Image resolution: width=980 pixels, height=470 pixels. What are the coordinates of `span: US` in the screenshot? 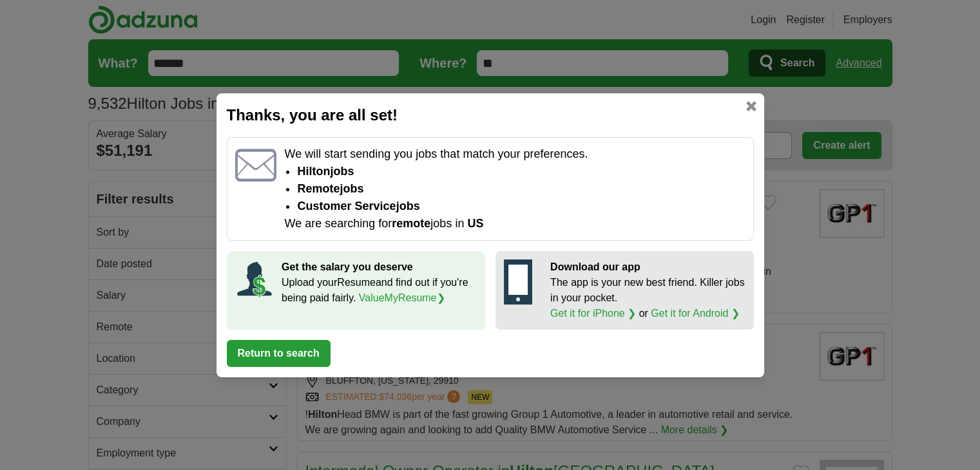 It's located at (475, 224).